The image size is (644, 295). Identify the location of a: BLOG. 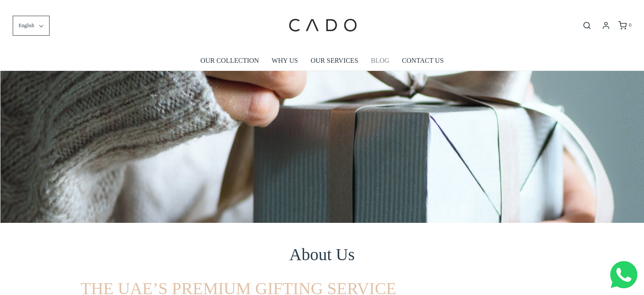
(380, 61).